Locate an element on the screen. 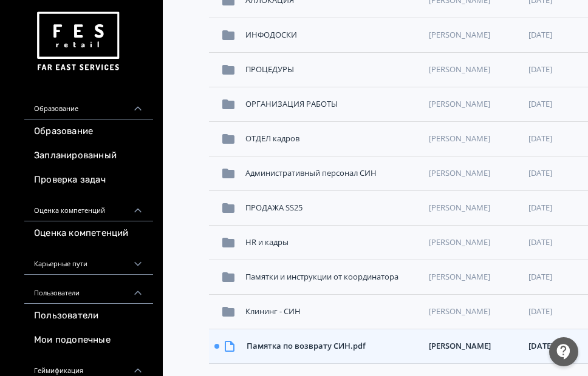 This screenshot has height=376, width=588. div: ПРОЦЕДУРЫ is located at coordinates (332, 70).